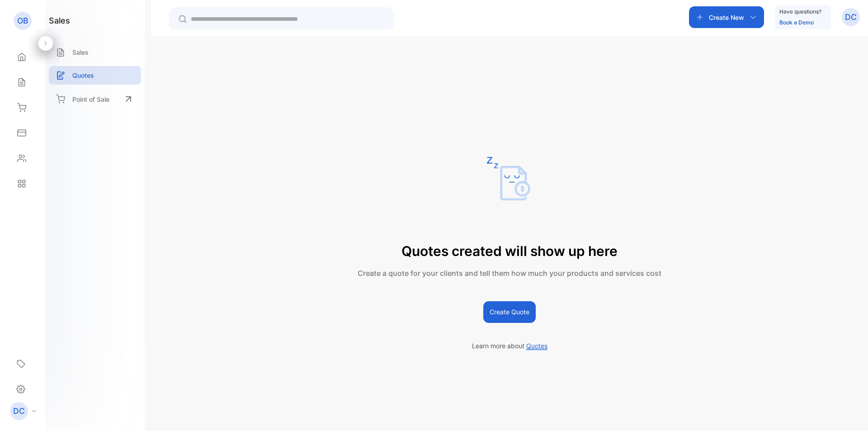  Describe the element at coordinates (95, 75) in the screenshot. I see `a: Quotes` at that location.